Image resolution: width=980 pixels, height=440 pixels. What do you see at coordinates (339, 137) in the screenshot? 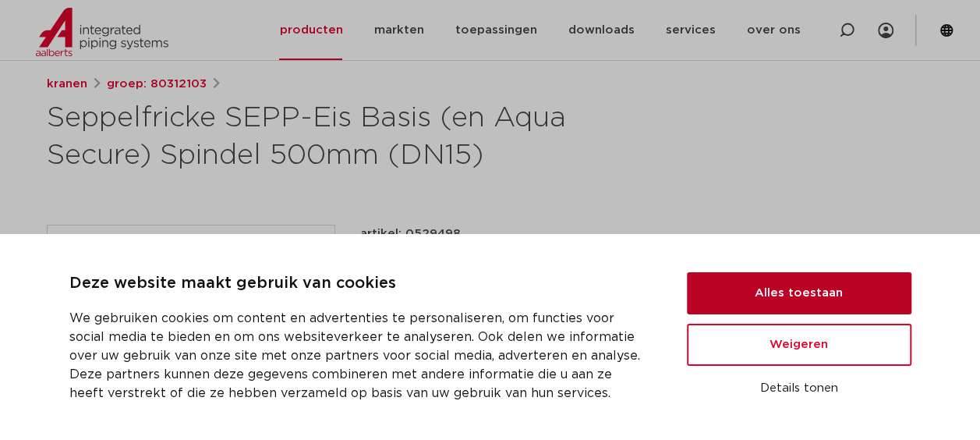
I see `h1: Seppelfricke SEPP-Eis Basis (en Aqua Secure) Spindel 500mm (DN15)` at bounding box center [339, 137].